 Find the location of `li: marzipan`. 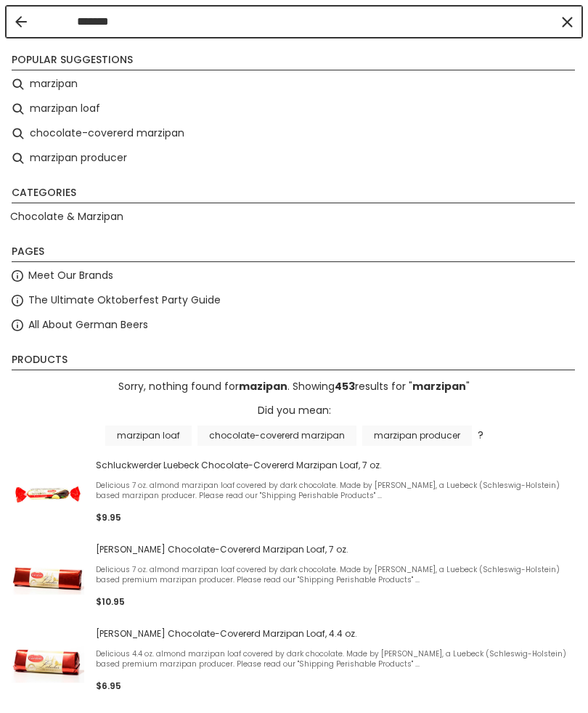

li: marzipan is located at coordinates (294, 84).